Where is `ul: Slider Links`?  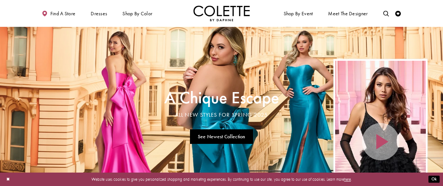
ul: Slider Links is located at coordinates (221, 137).